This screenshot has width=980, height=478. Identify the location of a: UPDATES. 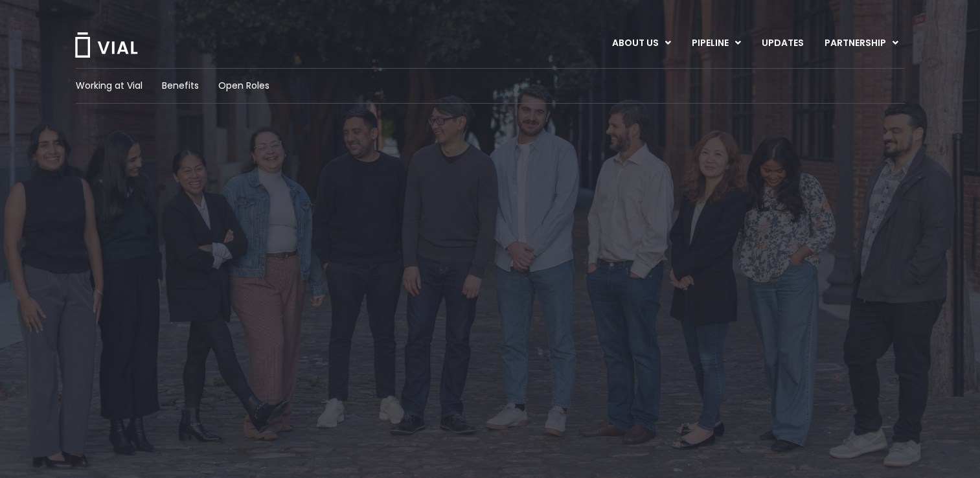
(783, 43).